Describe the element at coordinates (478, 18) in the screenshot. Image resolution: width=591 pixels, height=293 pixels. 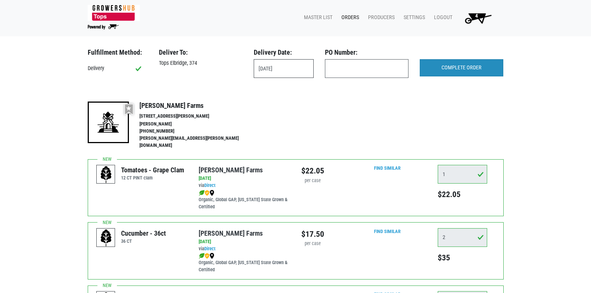
I see `img: Cart` at that location.